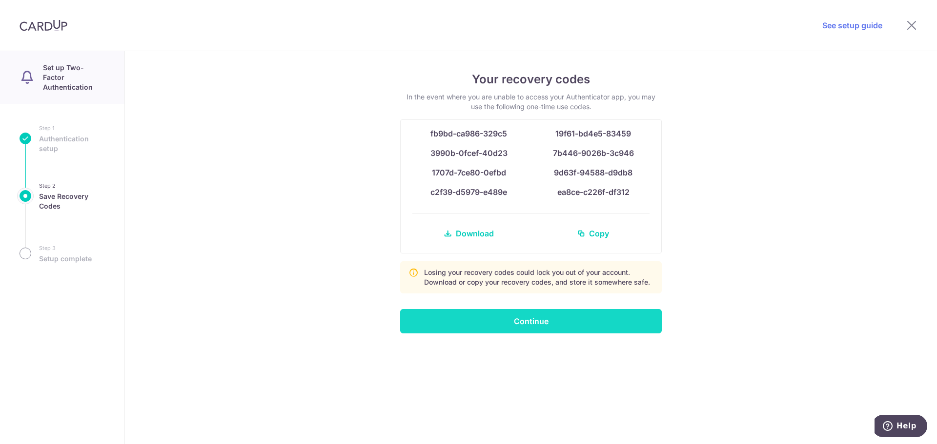 The height and width of the screenshot is (444, 937). Describe the element at coordinates (475, 234) in the screenshot. I see `span: Download` at that location.